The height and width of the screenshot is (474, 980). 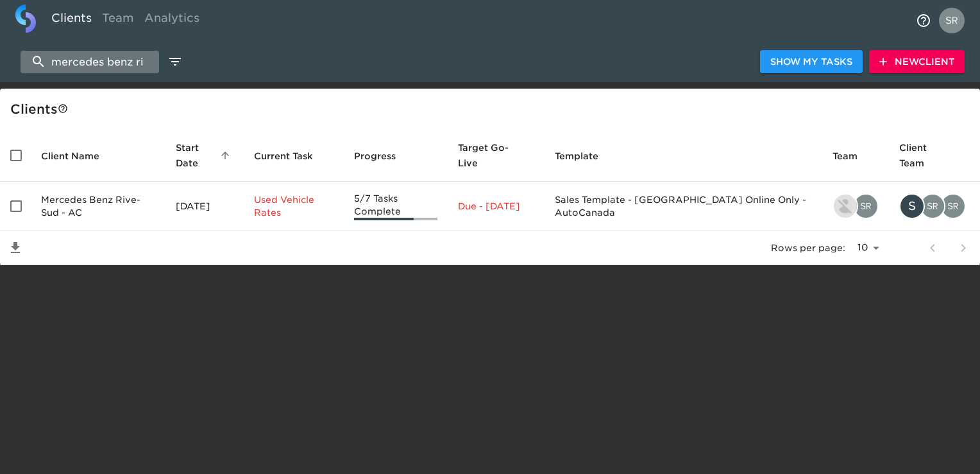 I want to click on button: NewClient, so click(x=917, y=62).